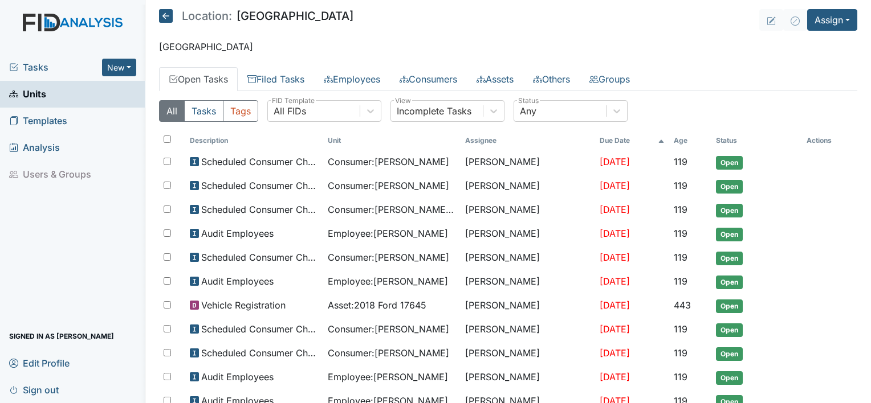  What do you see at coordinates (832, 20) in the screenshot?
I see `button: Assign` at bounding box center [832, 20].